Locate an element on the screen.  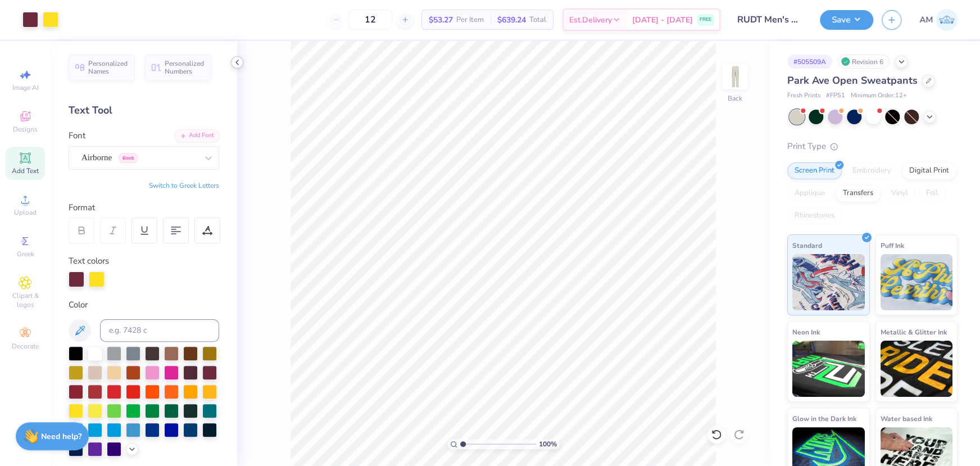
input: e.g. 7428 c is located at coordinates (160, 330).